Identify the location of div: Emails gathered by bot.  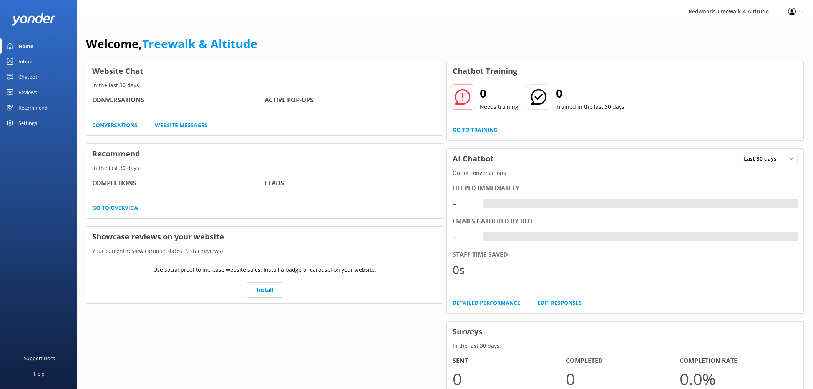
(625, 221).